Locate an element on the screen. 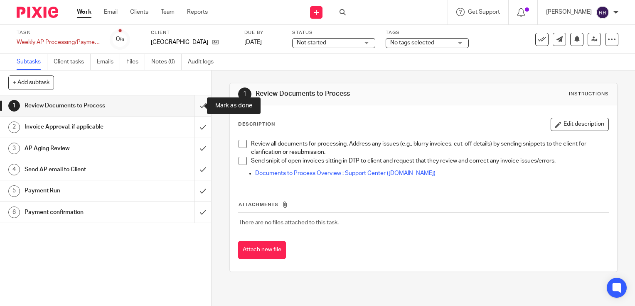 The width and height of the screenshot is (635, 306). a: Notes (0) is located at coordinates (166, 62).